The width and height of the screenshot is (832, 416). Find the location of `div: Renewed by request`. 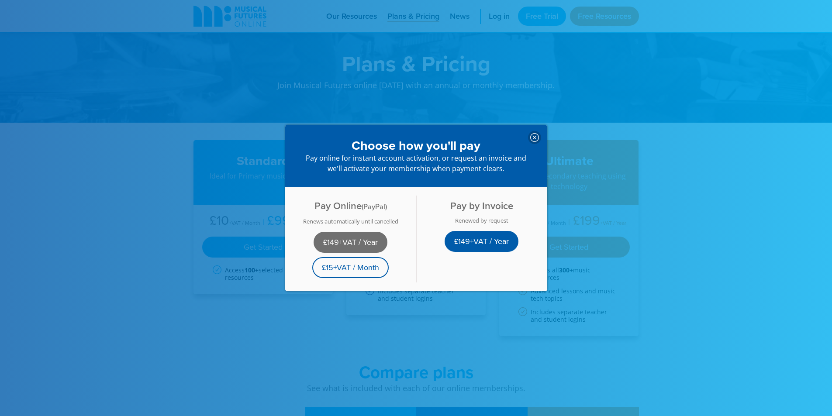

div: Renewed by request is located at coordinates (482, 221).